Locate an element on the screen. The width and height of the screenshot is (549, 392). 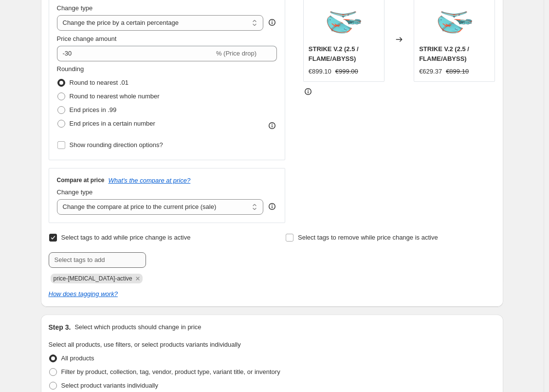
input: -15 is located at coordinates (135, 54).